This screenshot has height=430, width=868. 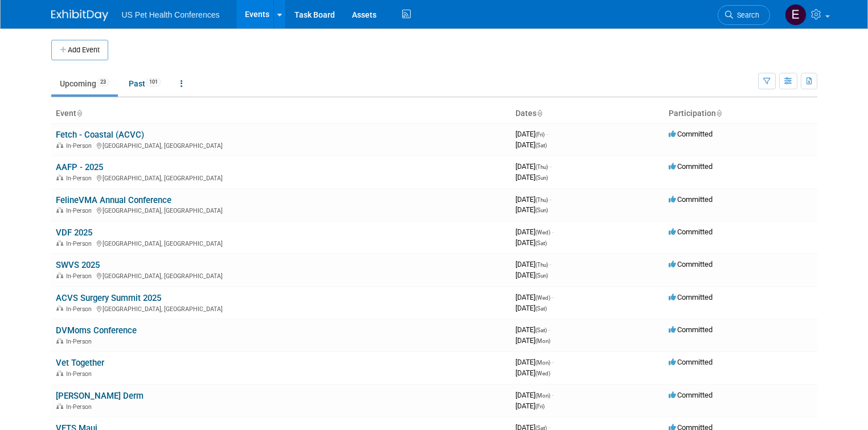 What do you see at coordinates (74, 232) in the screenshot?
I see `a: VDF 2025` at bounding box center [74, 232].